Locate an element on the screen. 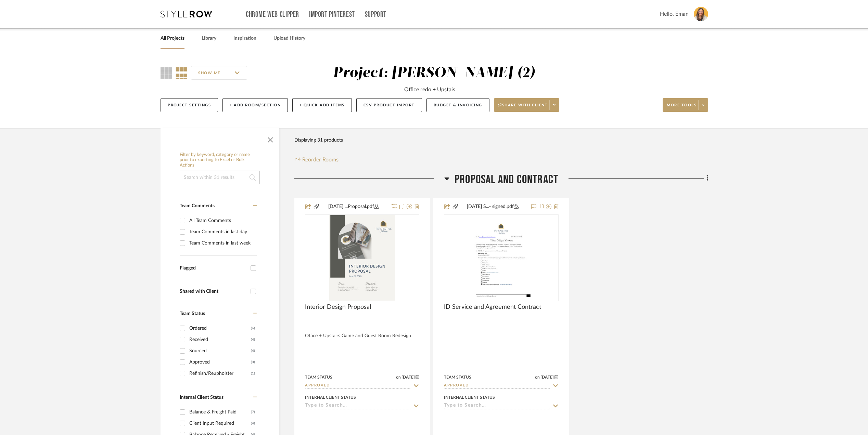  button: CSV Product Import is located at coordinates (389, 105).